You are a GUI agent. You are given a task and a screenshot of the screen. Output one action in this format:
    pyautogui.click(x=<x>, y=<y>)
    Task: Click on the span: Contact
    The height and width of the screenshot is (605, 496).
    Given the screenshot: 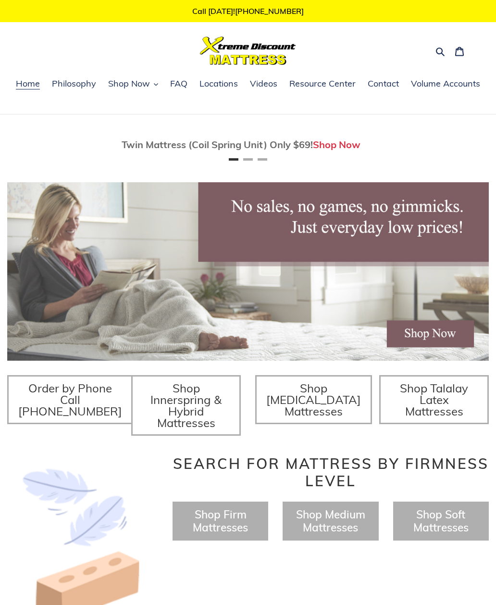 What is the action you would take?
    pyautogui.click(x=383, y=84)
    